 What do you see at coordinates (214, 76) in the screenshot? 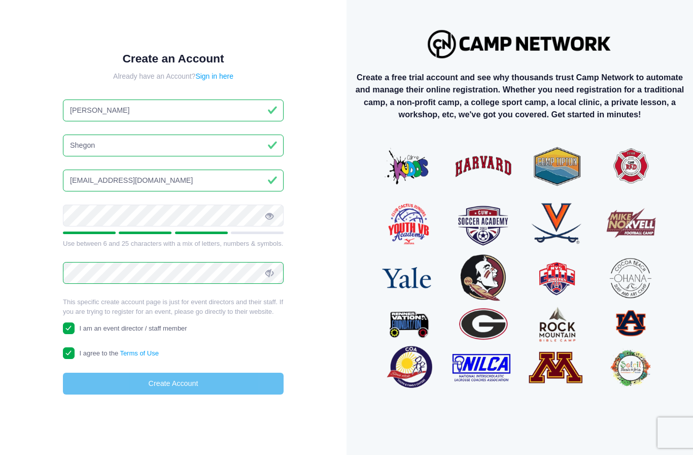
I see `a: Sign in here` at bounding box center [214, 76].